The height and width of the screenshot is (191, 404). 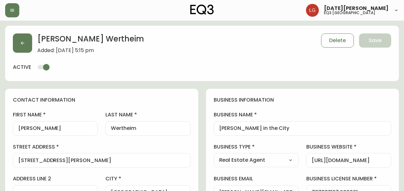 What do you see at coordinates (22, 67) in the screenshot?
I see `h4: active` at bounding box center [22, 67].